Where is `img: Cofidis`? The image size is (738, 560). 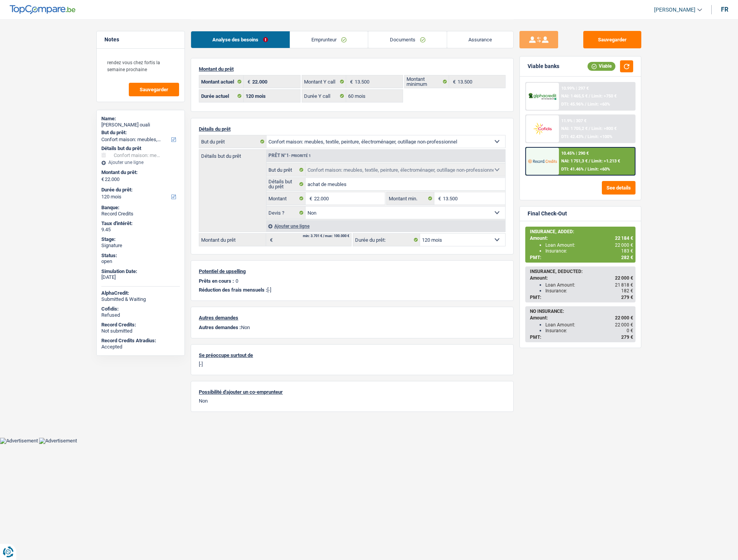 img: Cofidis is located at coordinates (542, 128).